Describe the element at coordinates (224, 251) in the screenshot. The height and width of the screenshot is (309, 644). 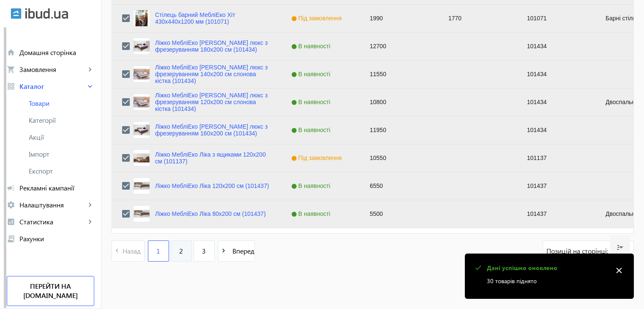
I see `mat-icon: navigate_next` at that location.